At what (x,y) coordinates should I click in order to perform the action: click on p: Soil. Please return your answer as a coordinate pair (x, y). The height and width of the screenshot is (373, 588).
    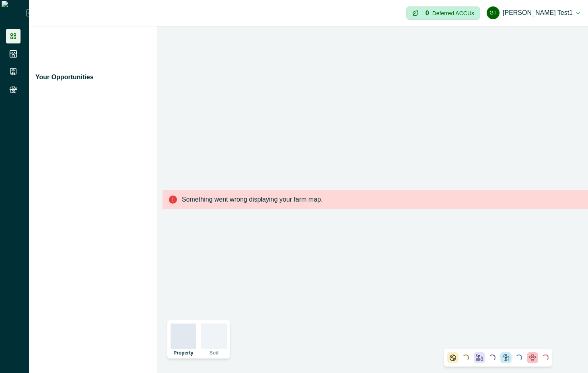
    Looking at the image, I should click on (214, 353).